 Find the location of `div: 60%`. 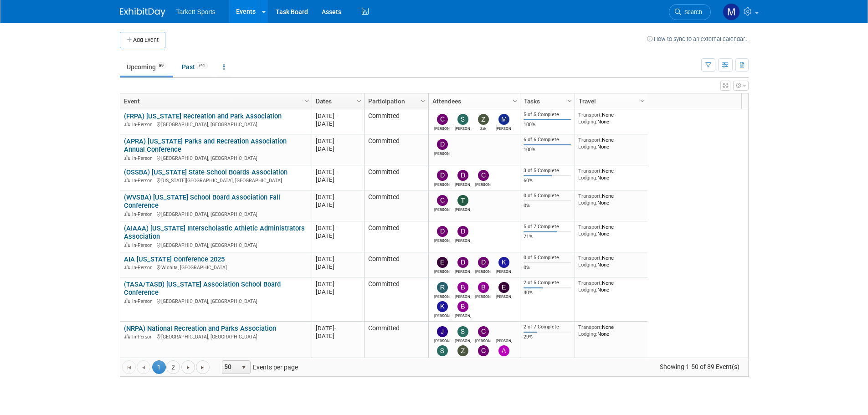

div: 60% is located at coordinates (547, 181).